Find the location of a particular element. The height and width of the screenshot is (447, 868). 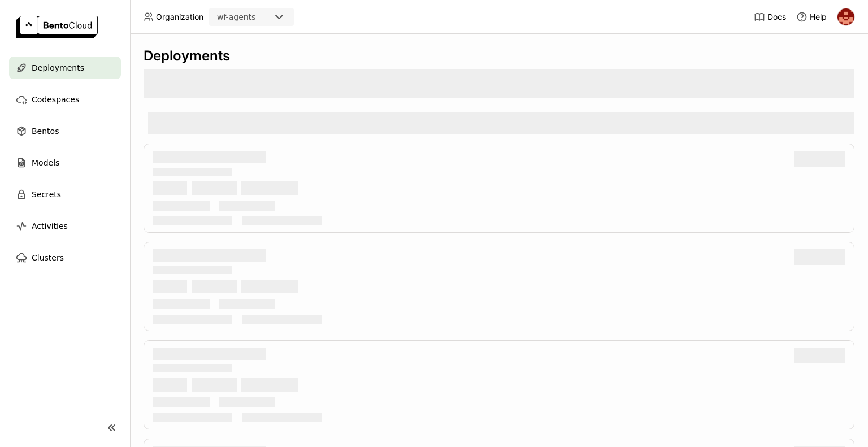

span: Deployments is located at coordinates (57, 68).